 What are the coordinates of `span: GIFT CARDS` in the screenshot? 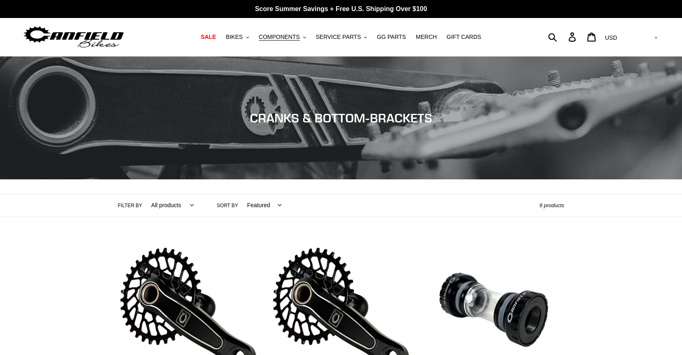 It's located at (463, 37).